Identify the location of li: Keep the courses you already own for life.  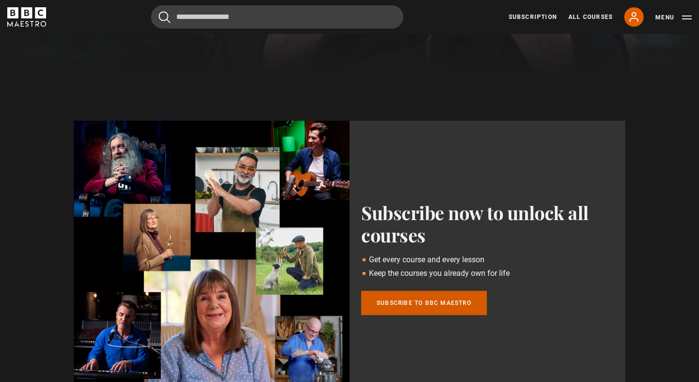
(487, 274).